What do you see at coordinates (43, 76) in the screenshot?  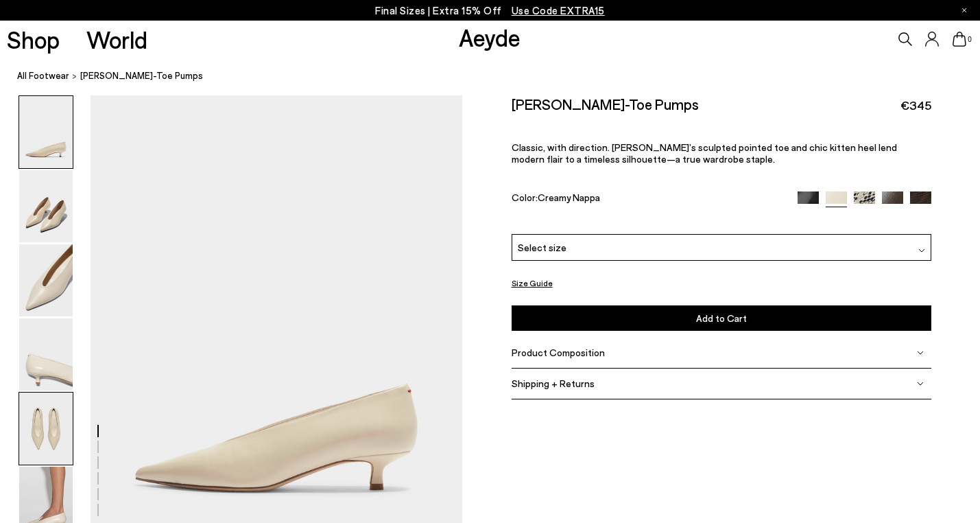 I see `a: All Footwear` at bounding box center [43, 76].